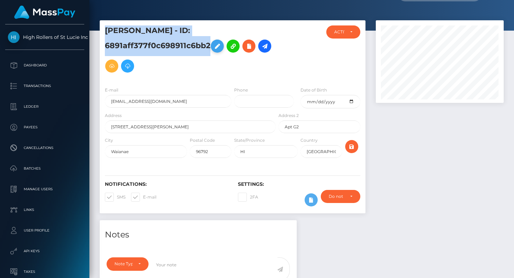 This screenshot has height=278, width=514. I want to click on button: Note Type, so click(127, 264).